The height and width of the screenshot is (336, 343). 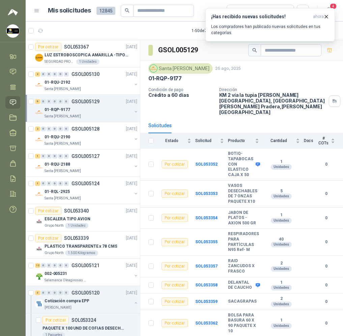 I want to click on th: # COTs, so click(x=330, y=140).